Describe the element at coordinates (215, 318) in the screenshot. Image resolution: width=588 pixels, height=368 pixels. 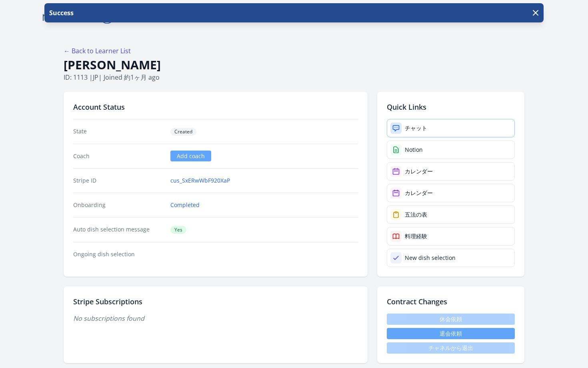
I see `p: No subscriptions found` at that location.